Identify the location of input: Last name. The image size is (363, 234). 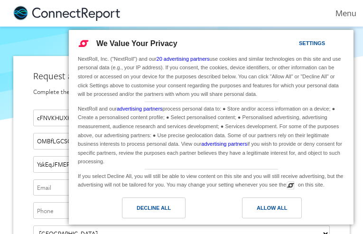
(181, 141).